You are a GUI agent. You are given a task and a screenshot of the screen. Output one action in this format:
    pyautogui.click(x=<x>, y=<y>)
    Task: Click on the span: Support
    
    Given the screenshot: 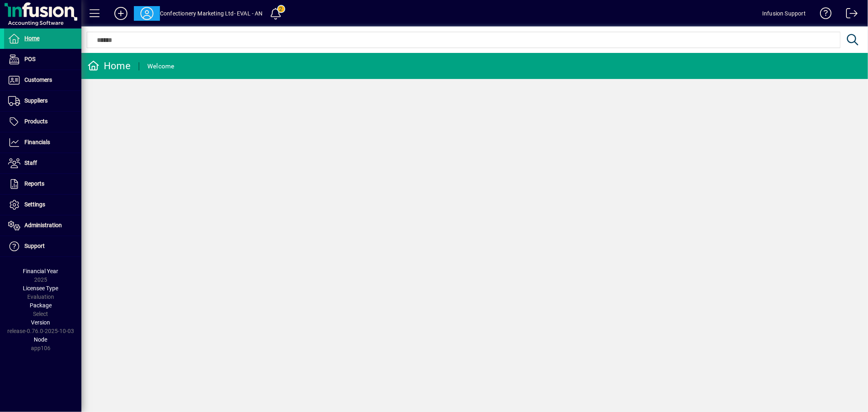 What is the action you would take?
    pyautogui.click(x=35, y=246)
    